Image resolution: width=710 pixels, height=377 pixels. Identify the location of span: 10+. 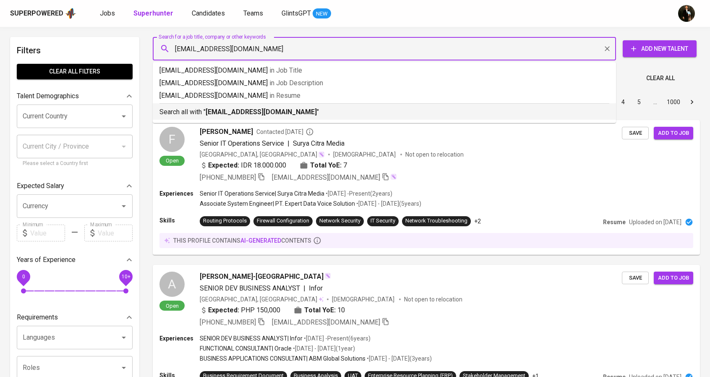
(125, 276).